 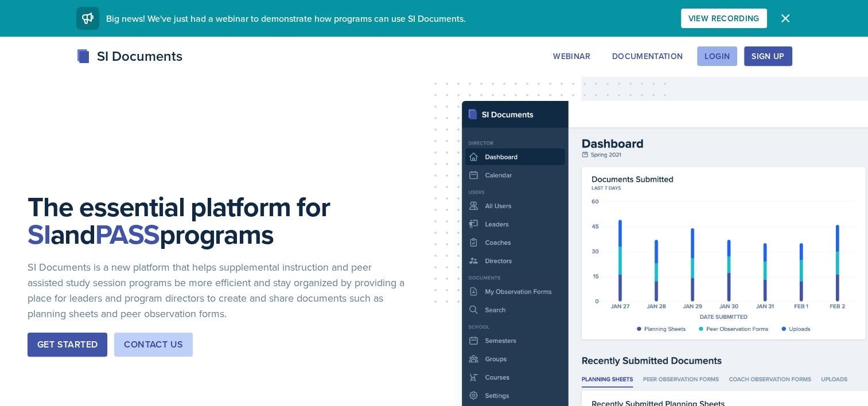 I want to click on button: View Recording, so click(x=724, y=18).